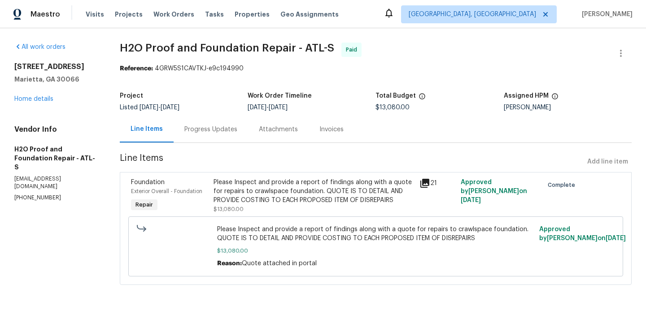 This screenshot has height=323, width=646. I want to click on h5: Marietta, GA 30066, so click(56, 79).